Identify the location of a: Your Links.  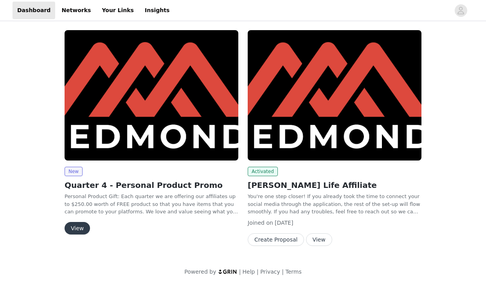
(118, 10).